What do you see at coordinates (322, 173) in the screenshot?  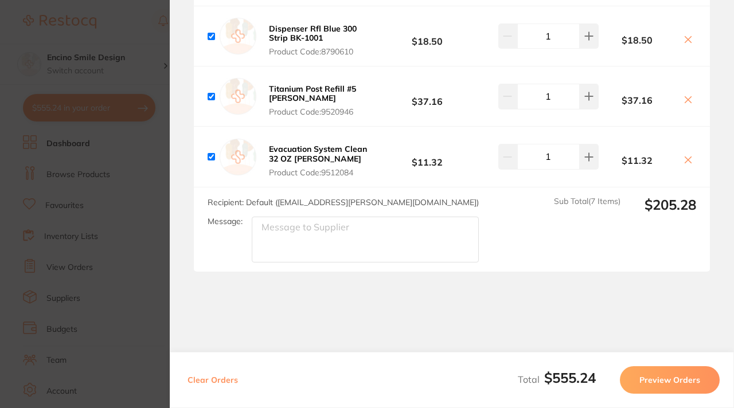 I see `span: Product Code: 9512084` at bounding box center [322, 173].